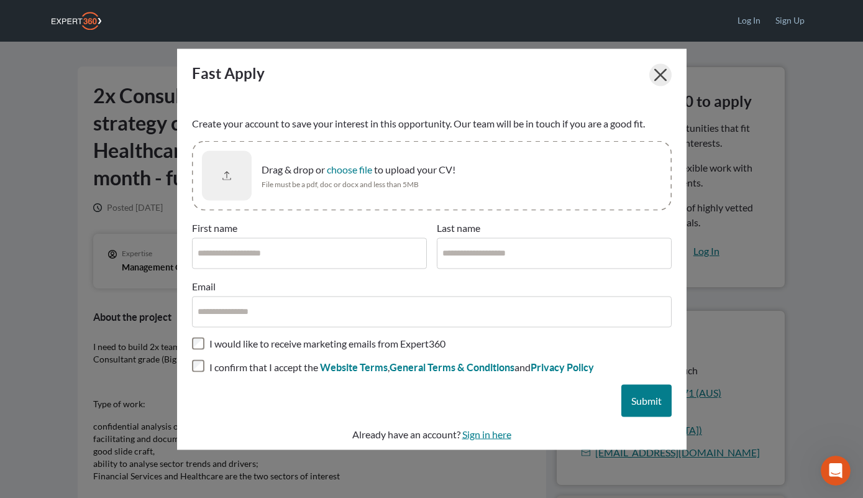  I want to click on h2: Fast Apply, so click(228, 75).